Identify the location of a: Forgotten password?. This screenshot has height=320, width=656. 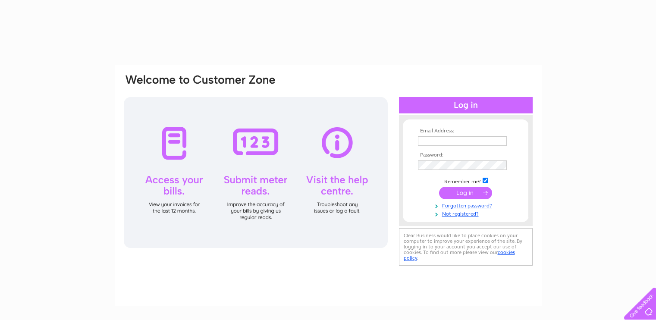
(467, 205).